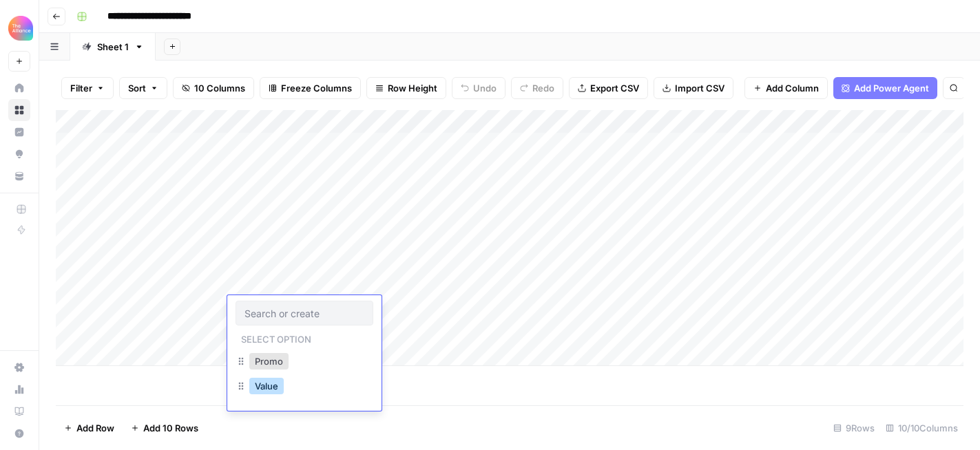  I want to click on span: Undo, so click(485, 88).